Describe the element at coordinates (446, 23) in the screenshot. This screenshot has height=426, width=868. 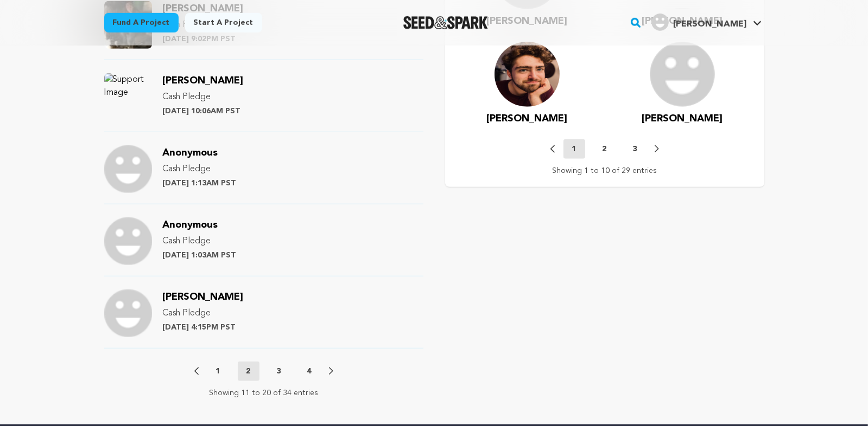
I see `img: Seed&Spark Logo Dark Mode` at that location.